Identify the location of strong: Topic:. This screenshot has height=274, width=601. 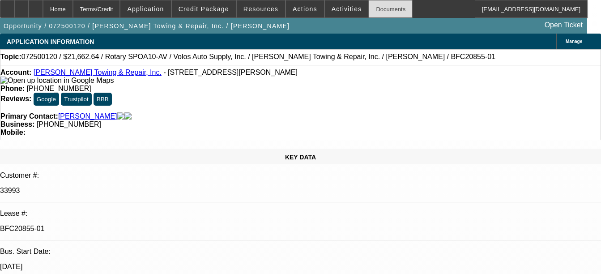
(11, 57).